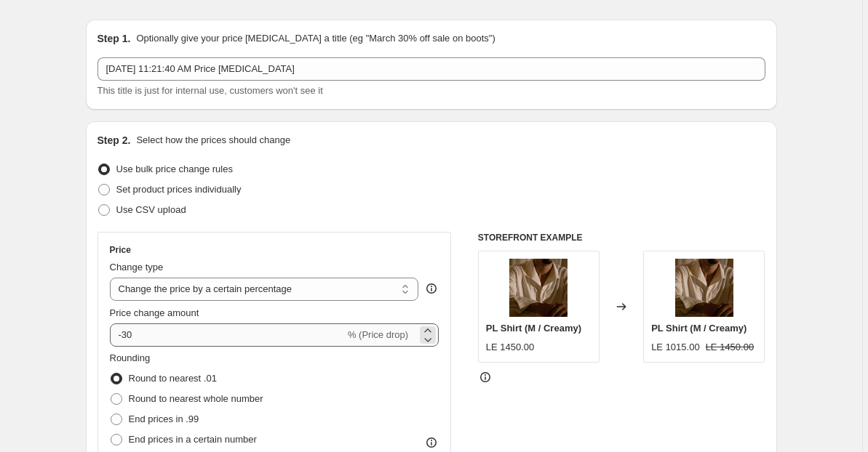 This screenshot has height=452, width=868. I want to click on span: Round to nearest .01, so click(172, 378).